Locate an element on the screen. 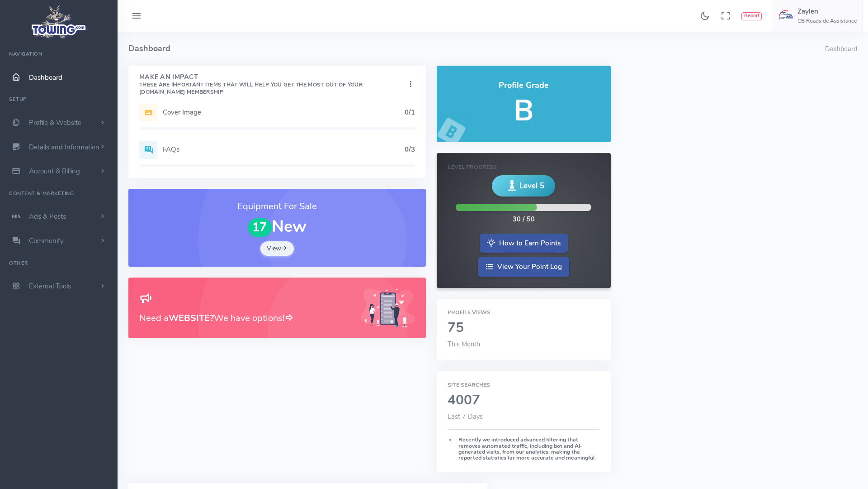 This screenshot has height=489, width=868. span: Account & Billing is located at coordinates (54, 171).